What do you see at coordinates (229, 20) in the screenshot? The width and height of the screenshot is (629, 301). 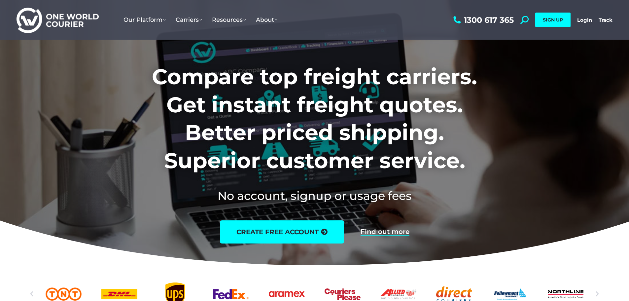 I see `a: Resources` at bounding box center [229, 20].